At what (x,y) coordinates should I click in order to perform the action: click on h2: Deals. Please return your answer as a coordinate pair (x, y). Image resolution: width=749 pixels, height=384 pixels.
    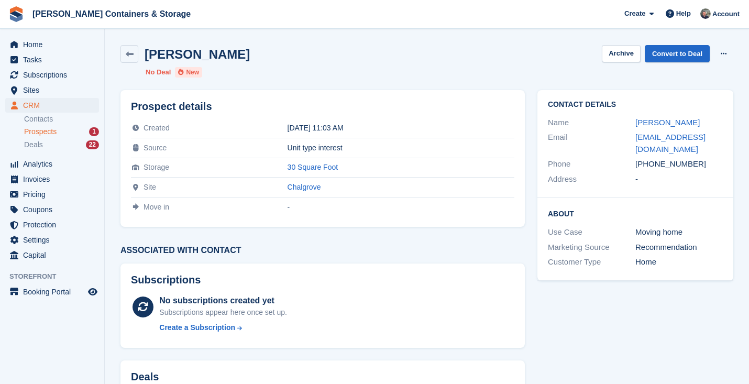
    Looking at the image, I should click on (145, 377).